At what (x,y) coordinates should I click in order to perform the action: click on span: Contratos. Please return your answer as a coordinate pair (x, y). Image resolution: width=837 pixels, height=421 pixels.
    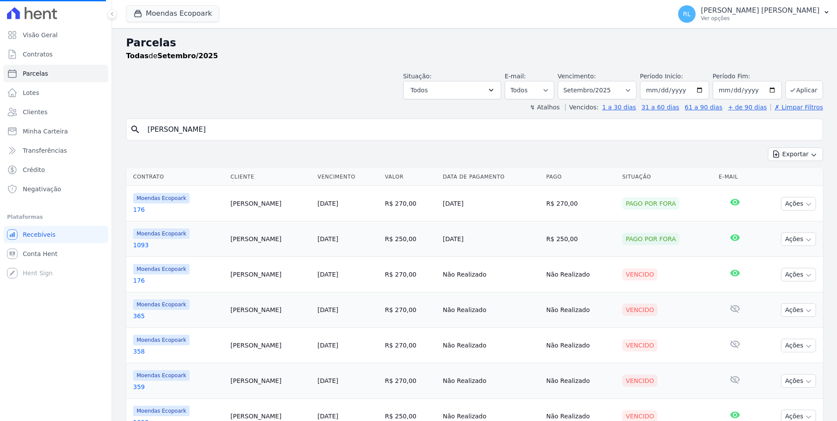
    Looking at the image, I should click on (38, 54).